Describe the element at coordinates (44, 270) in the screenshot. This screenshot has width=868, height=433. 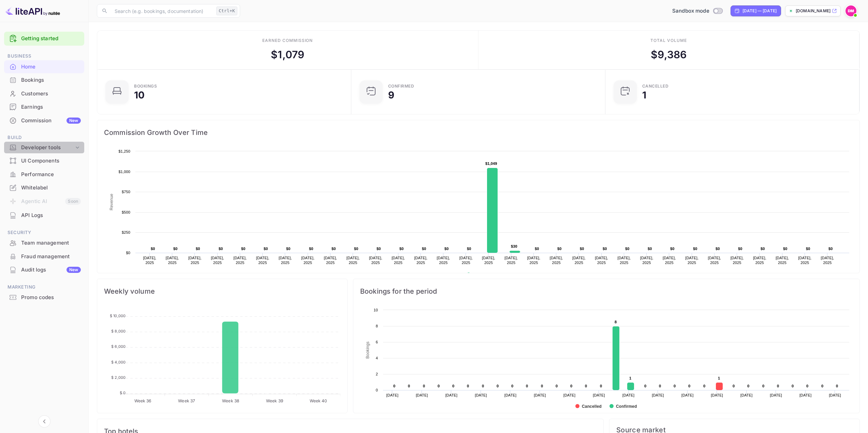
I see `div: Audit logsNew` at that location.